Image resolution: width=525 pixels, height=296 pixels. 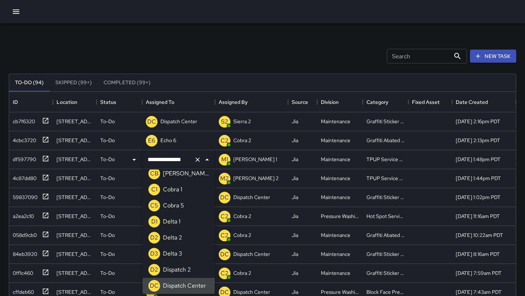 What do you see at coordinates (154, 206) in the screenshot?
I see `p: C5` at bounding box center [154, 206].